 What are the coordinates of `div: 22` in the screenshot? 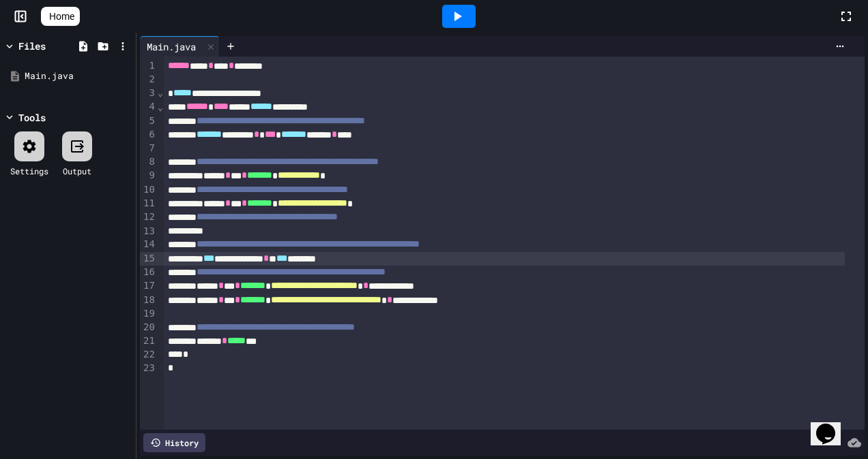 It's located at (148, 355).